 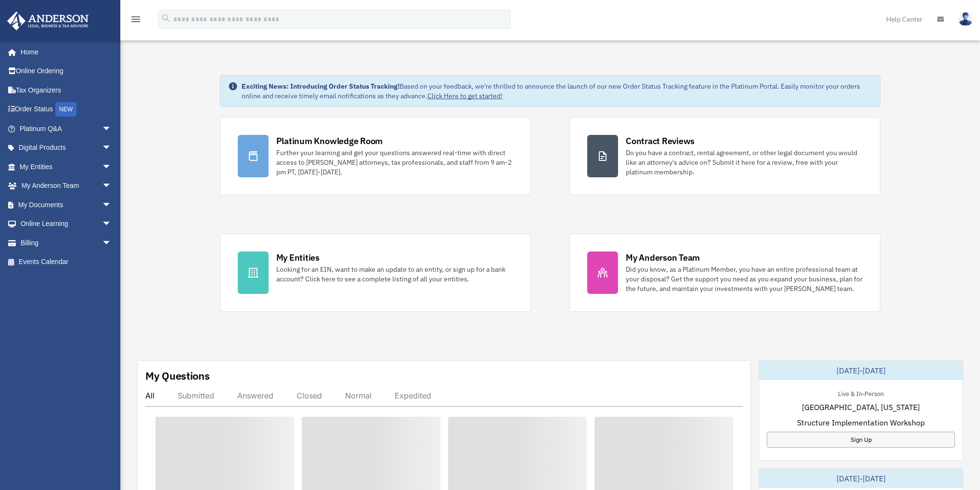 What do you see at coordinates (663, 257) in the screenshot?
I see `div: My Anderson Team` at bounding box center [663, 257].